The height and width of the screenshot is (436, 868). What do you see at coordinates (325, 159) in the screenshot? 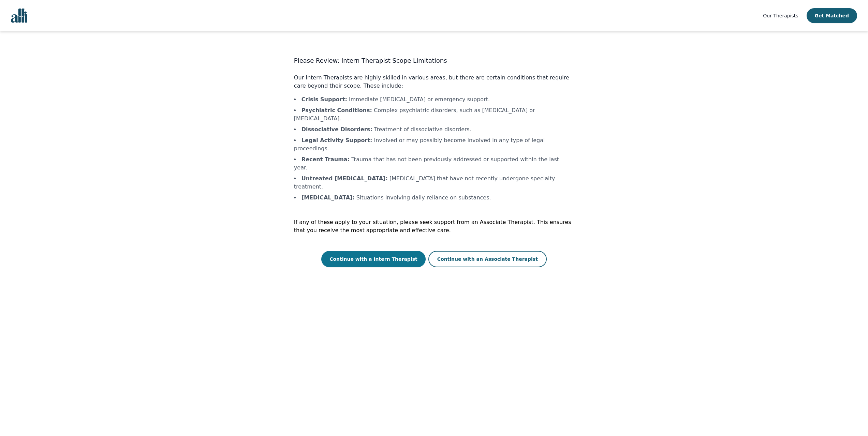
I see `b: Recent Trauma :` at bounding box center [325, 159].